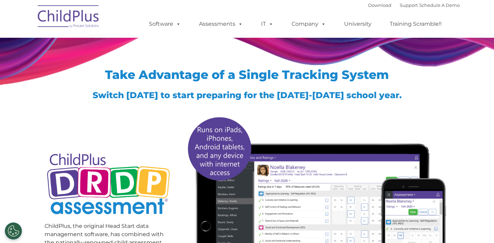  What do you see at coordinates (309, 24) in the screenshot?
I see `a: Company` at bounding box center [309, 24].